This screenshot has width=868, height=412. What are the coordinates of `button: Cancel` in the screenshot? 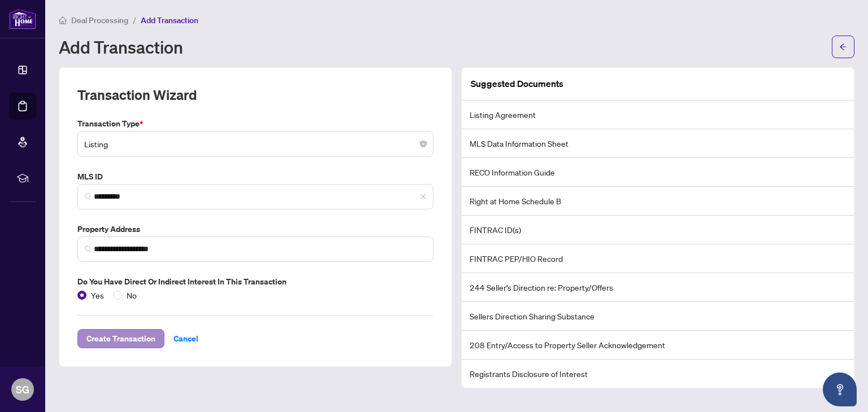 It's located at (186, 339).